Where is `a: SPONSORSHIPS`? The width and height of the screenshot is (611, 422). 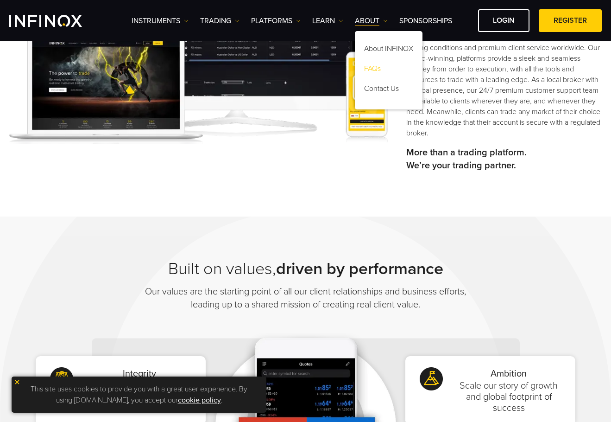
a: SPONSORSHIPS is located at coordinates (426, 21).